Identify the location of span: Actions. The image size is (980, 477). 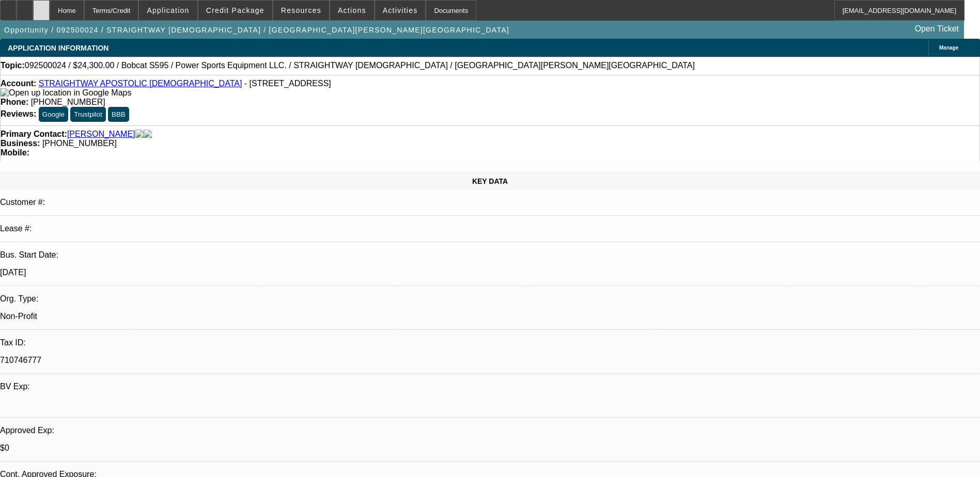
(352, 10).